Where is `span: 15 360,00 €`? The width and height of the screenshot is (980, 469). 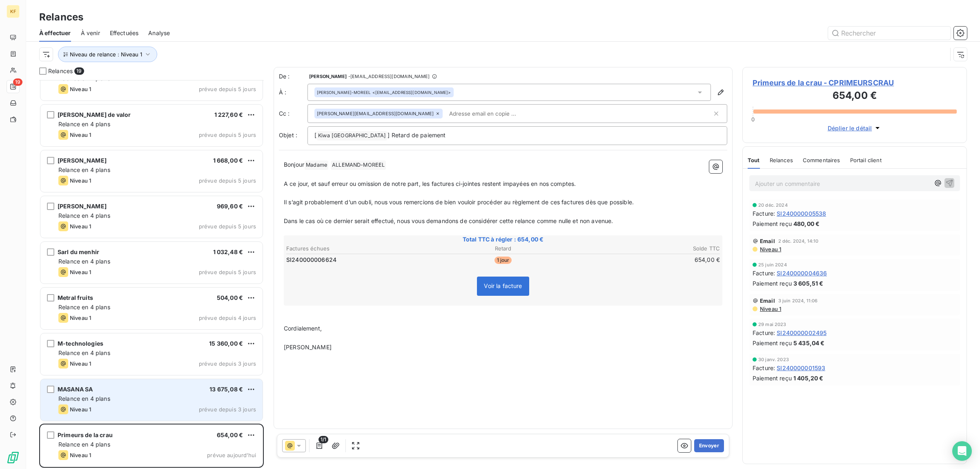 span: 15 360,00 € is located at coordinates (226, 343).